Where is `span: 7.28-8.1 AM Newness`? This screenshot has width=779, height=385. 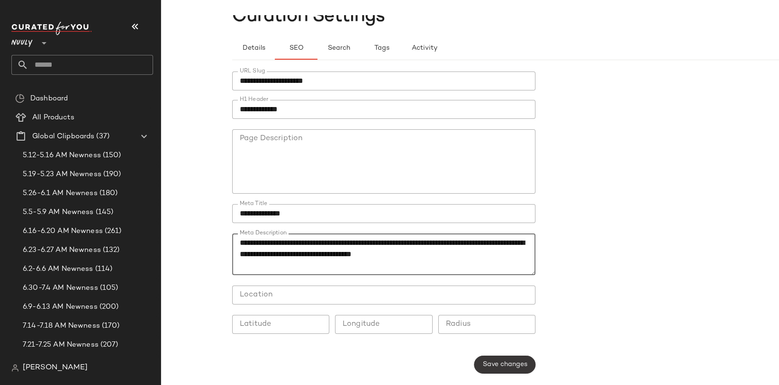 span: 7.28-8.1 AM Newness is located at coordinates (60, 364).